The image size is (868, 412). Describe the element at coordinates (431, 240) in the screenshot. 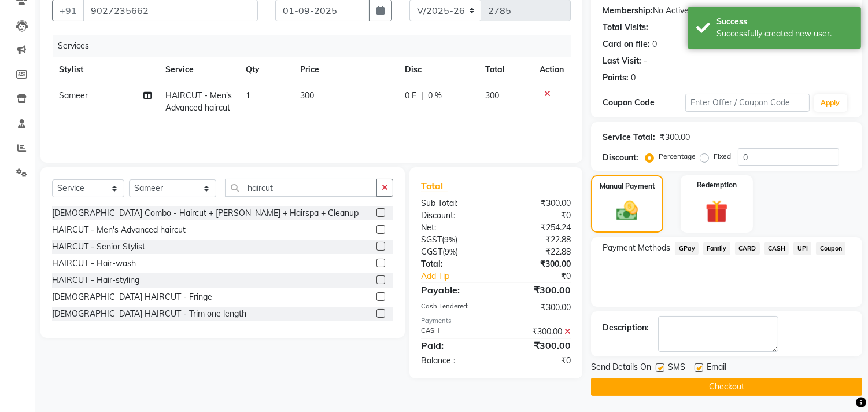

I see `span: SGST` at that location.